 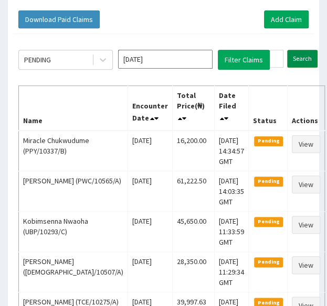 I want to click on button: Download Paid Claims, so click(x=59, y=19).